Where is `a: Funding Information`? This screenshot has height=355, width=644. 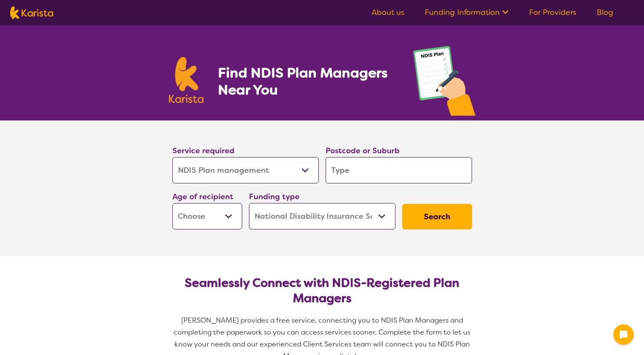
a: Funding Information is located at coordinates (467, 12).